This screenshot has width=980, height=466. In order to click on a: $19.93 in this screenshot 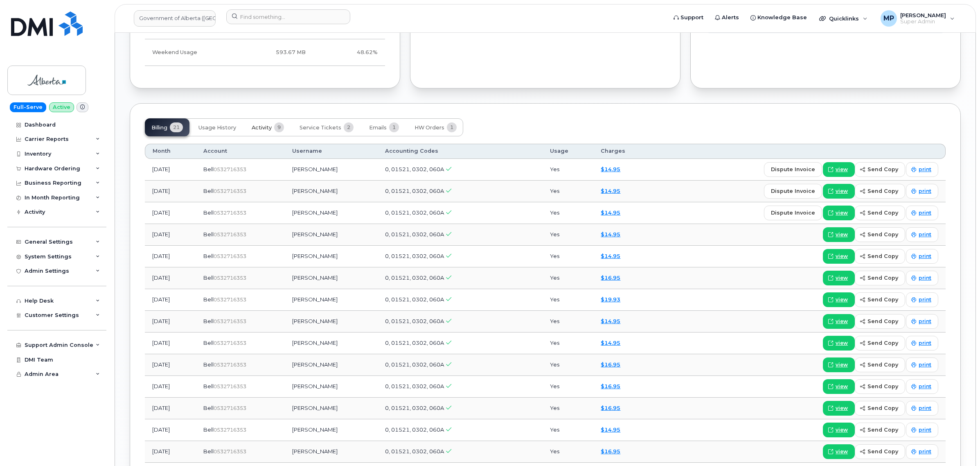, I will do `click(610, 299)`.